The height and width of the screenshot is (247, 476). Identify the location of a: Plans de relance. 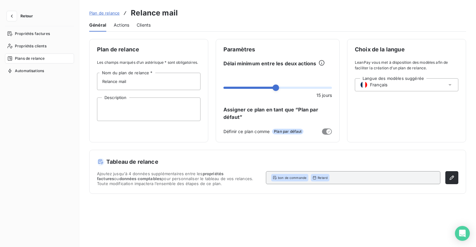
(39, 59).